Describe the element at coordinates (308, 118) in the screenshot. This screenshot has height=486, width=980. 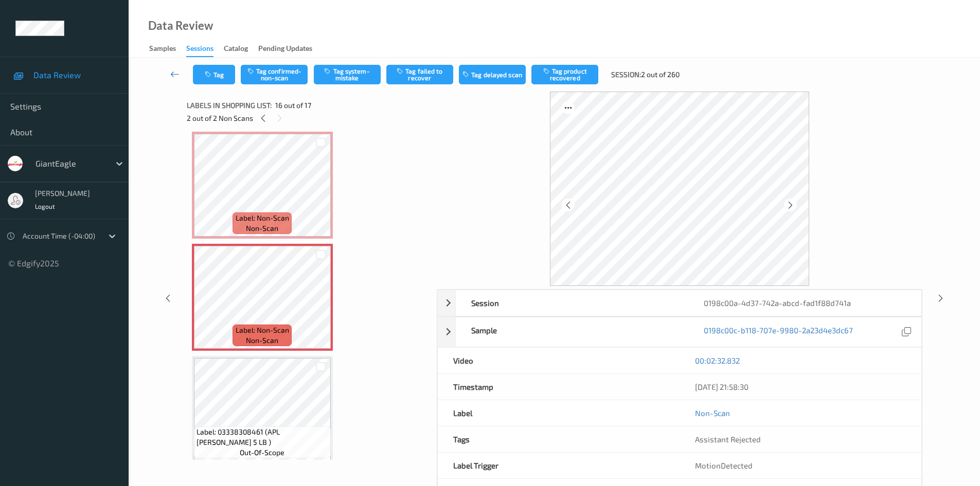
I see `div: 2 out of 2 Non Scans` at that location.